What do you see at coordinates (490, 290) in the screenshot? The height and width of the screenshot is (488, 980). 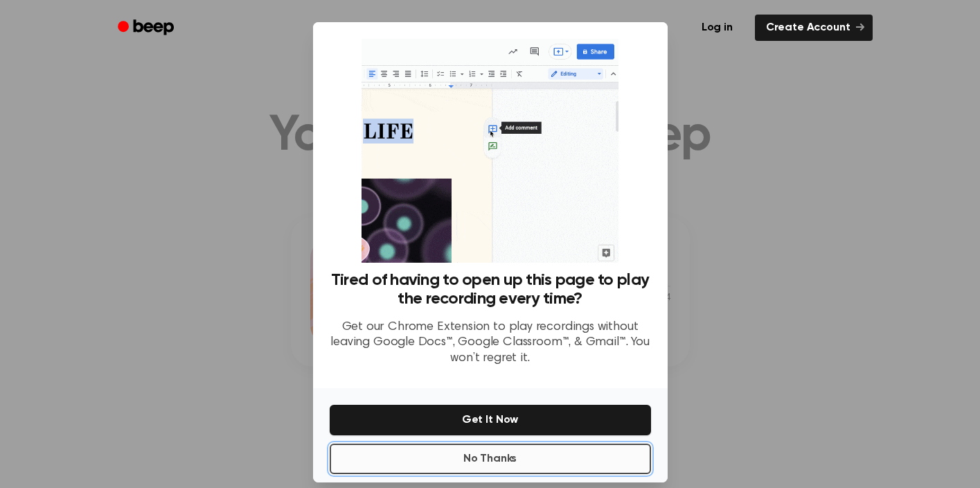 I see `h3: Tired of having to open up this page to play the recording every time?` at bounding box center [490, 290].